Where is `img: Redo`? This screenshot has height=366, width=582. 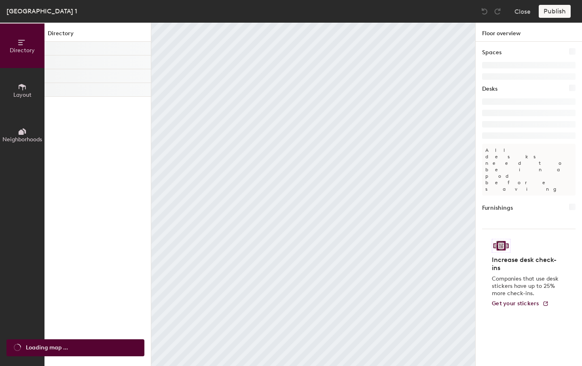
img: Redo is located at coordinates (498, 11).